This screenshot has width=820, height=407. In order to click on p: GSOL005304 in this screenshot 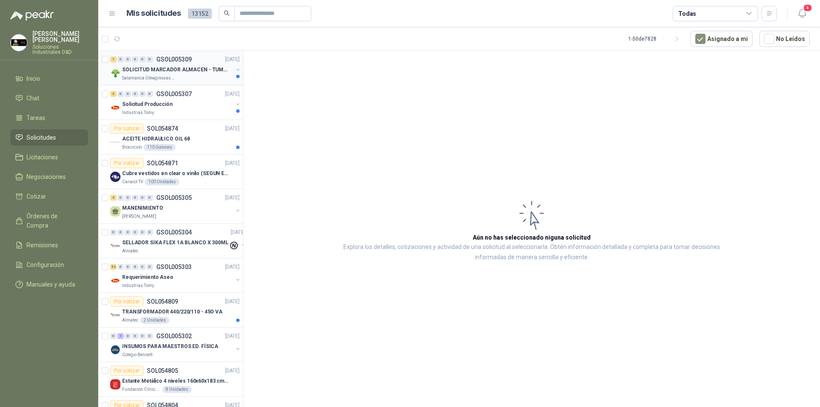, I will do `click(174, 232)`.